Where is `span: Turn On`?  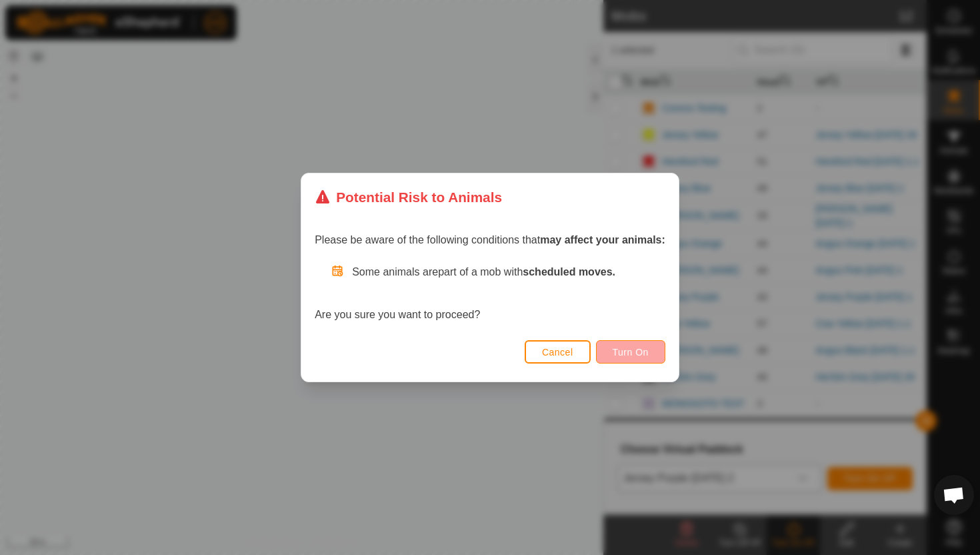
span: Turn On is located at coordinates (630, 352).